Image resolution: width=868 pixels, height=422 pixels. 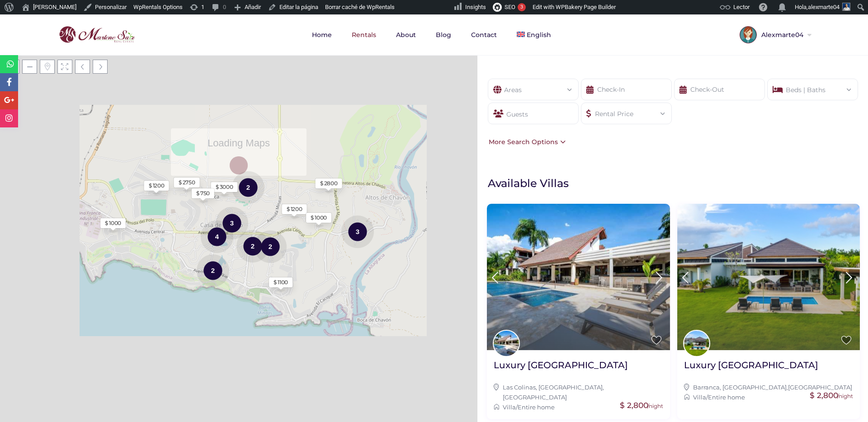 What do you see at coordinates (428, 7) in the screenshot?
I see `img: Visitas de 48 horas. Haz clic para ver más estadísticas del sitio.` at bounding box center [428, 7].